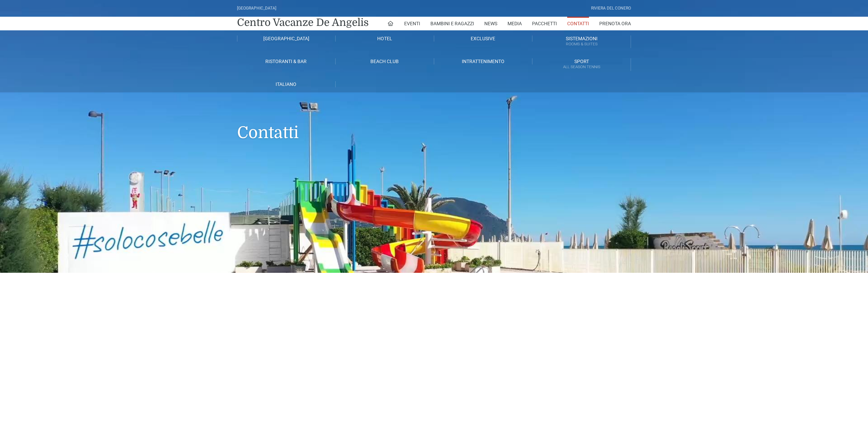 The height and width of the screenshot is (445, 868). Describe the element at coordinates (452, 24) in the screenshot. I see `a: Bambini e Ragazzi` at that location.